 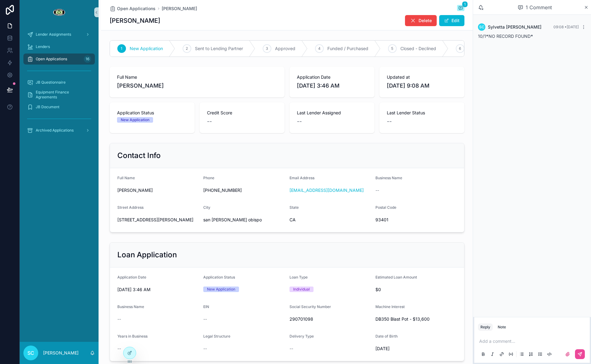 What do you see at coordinates (132, 337) in the screenshot?
I see `span: Years in Business` at bounding box center [132, 337].